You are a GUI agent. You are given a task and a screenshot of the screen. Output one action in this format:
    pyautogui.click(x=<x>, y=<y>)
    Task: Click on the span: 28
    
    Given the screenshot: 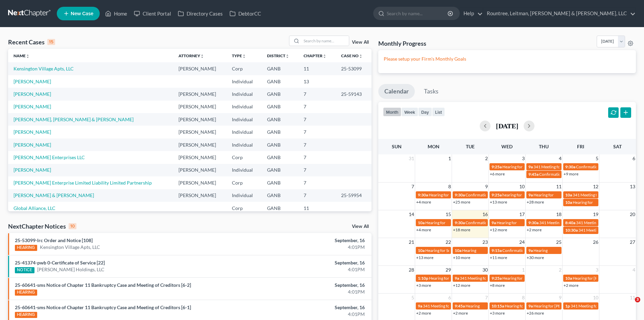 What is the action you would take?
    pyautogui.click(x=412, y=270)
    